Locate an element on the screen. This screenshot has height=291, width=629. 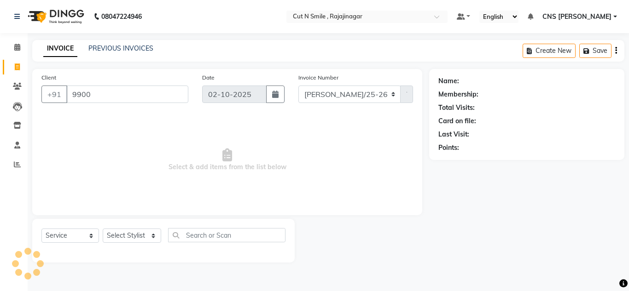
div: Name: is located at coordinates (448, 81).